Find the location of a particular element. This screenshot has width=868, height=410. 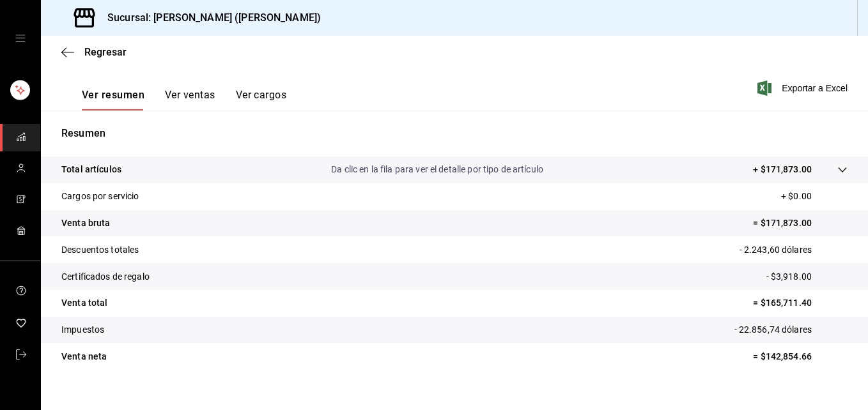

p: + $171,873.00 is located at coordinates (782, 169).